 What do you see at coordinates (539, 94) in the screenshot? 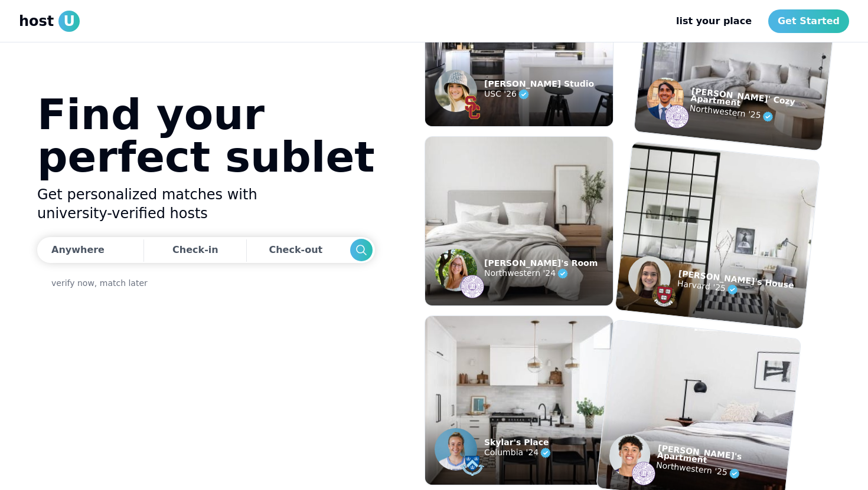
I see `p: USC '26` at bounding box center [539, 94].